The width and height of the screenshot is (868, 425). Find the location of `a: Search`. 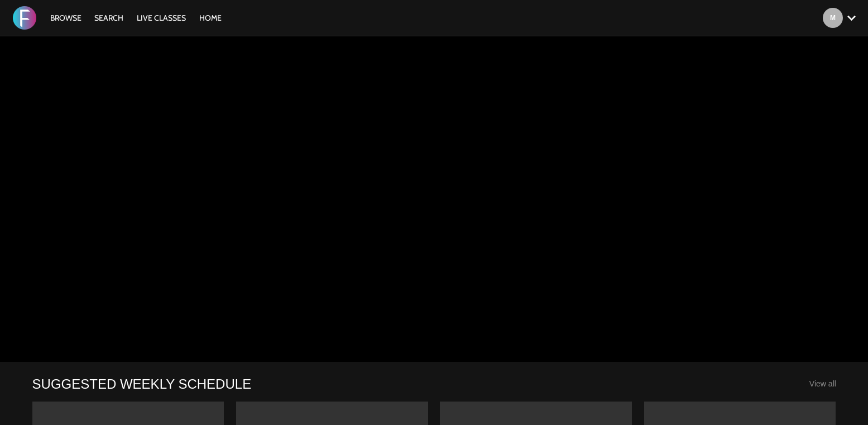

a: Search is located at coordinates (109, 18).